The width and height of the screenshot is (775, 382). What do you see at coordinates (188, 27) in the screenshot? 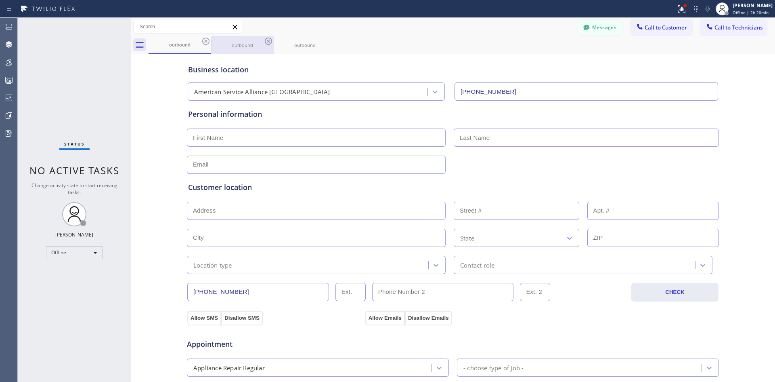
I see `input: Search` at bounding box center [188, 27].